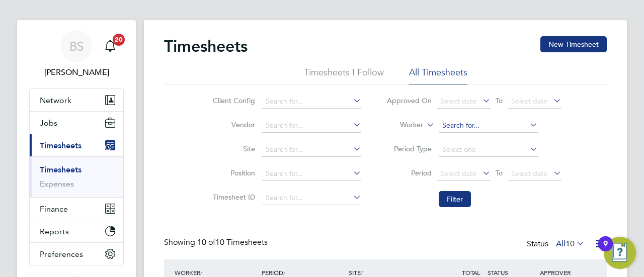 The height and width of the screenshot is (277, 644). What do you see at coordinates (57, 184) in the screenshot?
I see `a: Expenses` at bounding box center [57, 184].